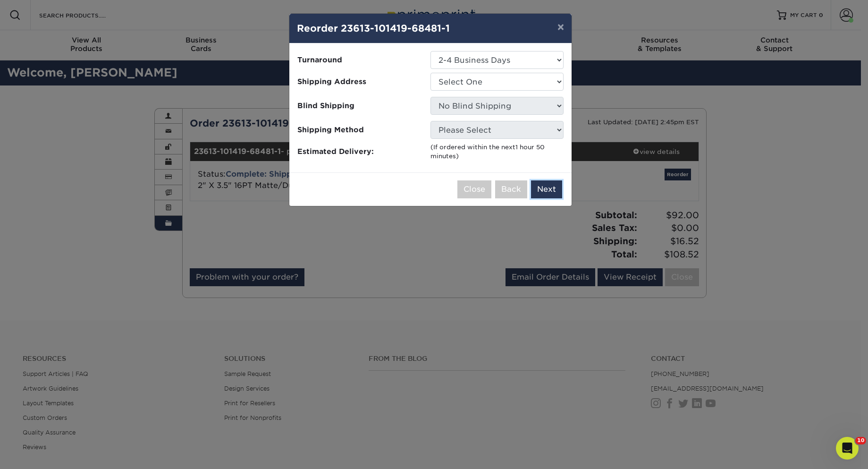  I want to click on button: Next, so click(547, 189).